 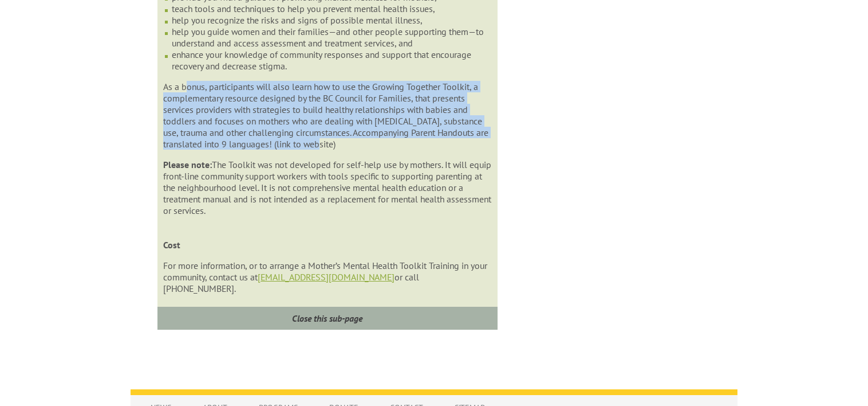 I want to click on p: The Toolkit was not developed for self-help use by mothers. It will equip front-line community su..., so click(x=327, y=205).